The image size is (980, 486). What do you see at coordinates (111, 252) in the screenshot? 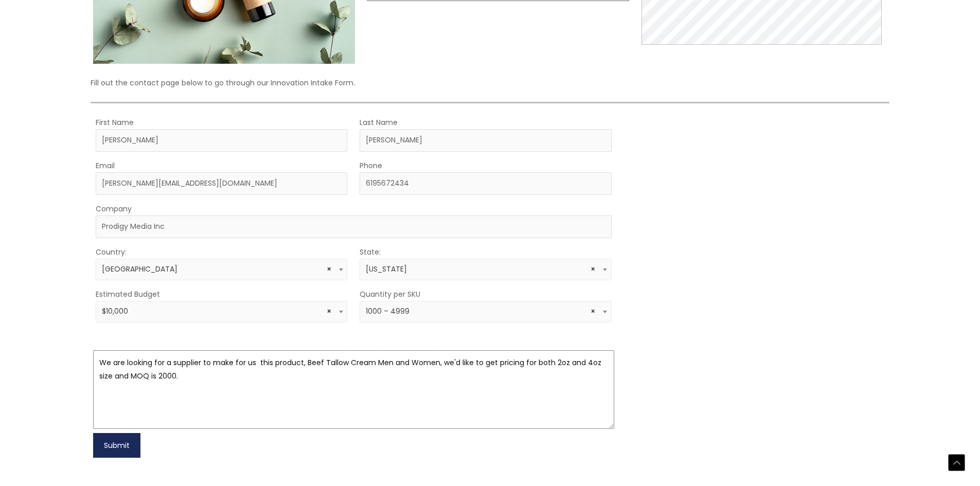
I see `label: Country:` at bounding box center [111, 252].